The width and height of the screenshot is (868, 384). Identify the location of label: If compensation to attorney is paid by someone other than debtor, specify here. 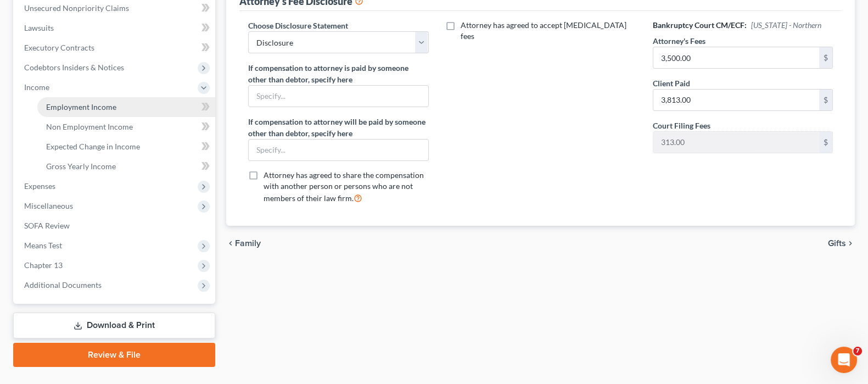
(339, 74).